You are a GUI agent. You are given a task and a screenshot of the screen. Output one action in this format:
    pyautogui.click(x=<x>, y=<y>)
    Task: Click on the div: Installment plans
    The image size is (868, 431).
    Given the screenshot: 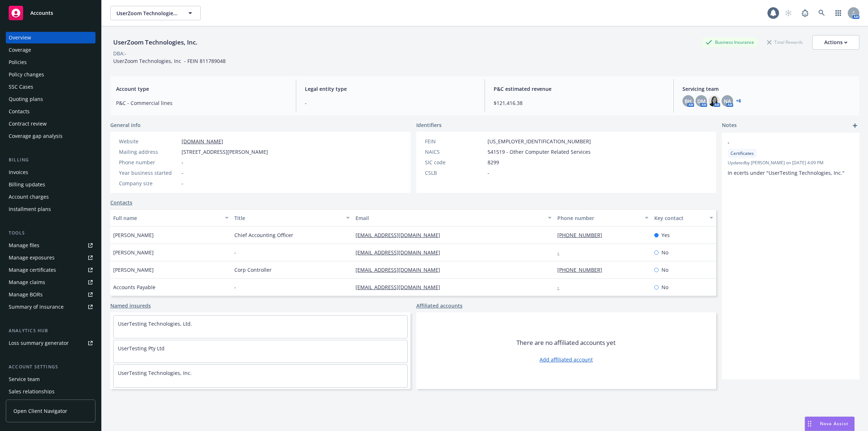 What is the action you would take?
    pyautogui.click(x=29, y=209)
    